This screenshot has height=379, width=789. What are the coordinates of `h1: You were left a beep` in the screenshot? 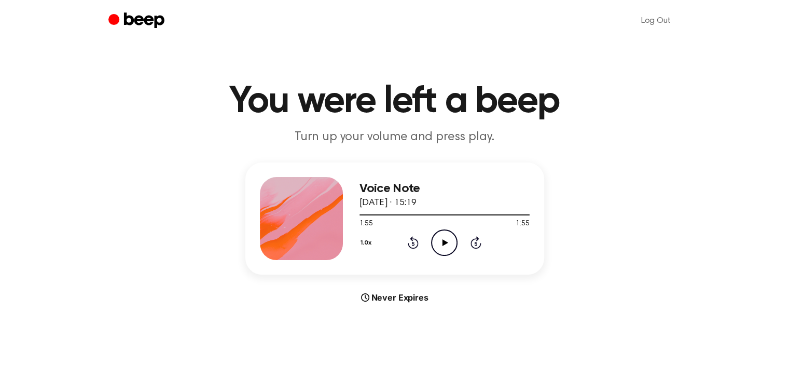 It's located at (395, 102).